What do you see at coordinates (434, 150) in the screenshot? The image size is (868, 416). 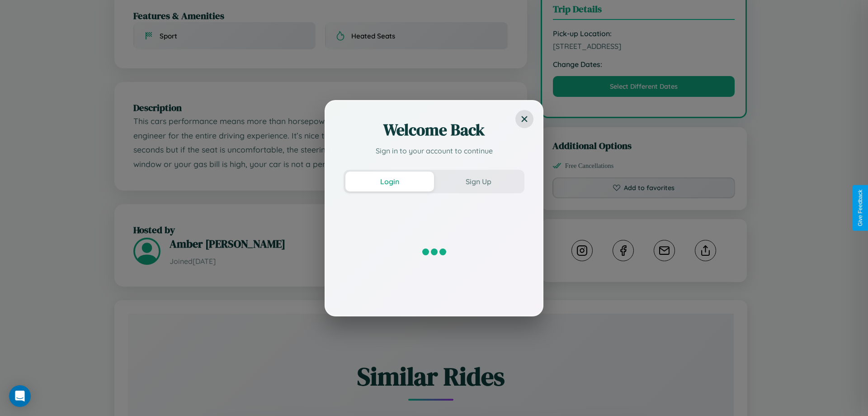 I see `p: Sign in to your account to continue` at bounding box center [434, 150].